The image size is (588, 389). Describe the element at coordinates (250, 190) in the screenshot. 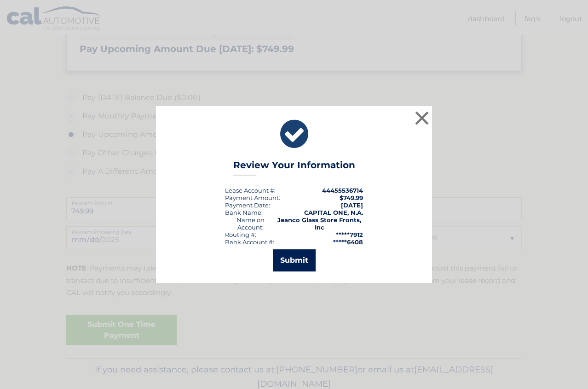

I see `div: Lease Account #:` at that location.